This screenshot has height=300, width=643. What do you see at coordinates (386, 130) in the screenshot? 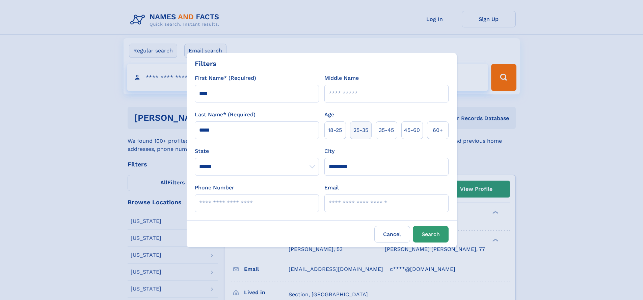
I see `span: 35‑45` at bounding box center [386, 130].